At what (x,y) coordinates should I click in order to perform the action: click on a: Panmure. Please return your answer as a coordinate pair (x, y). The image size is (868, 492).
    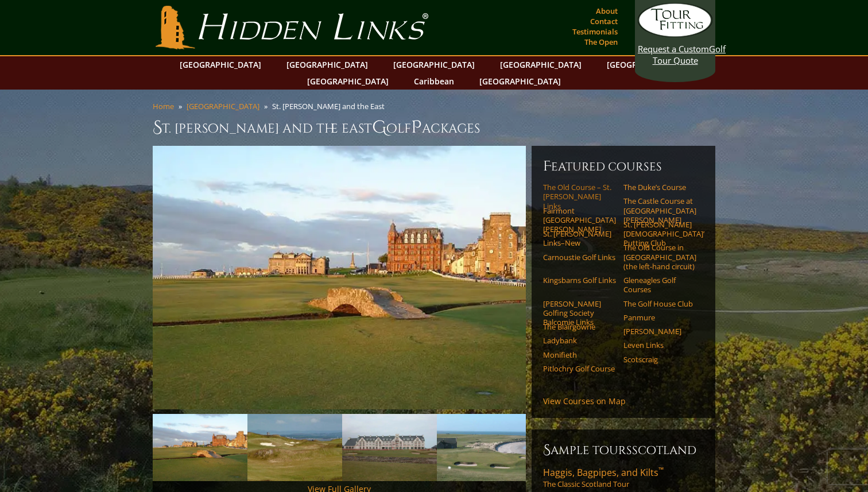
    Looking at the image, I should click on (660, 317).